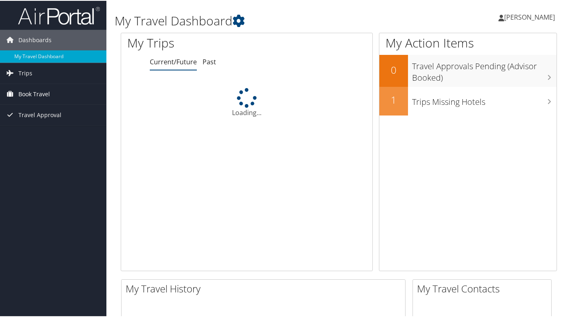 Image resolution: width=568 pixels, height=317 pixels. What do you see at coordinates (173, 61) in the screenshot?
I see `a: Current/Future` at bounding box center [173, 61].